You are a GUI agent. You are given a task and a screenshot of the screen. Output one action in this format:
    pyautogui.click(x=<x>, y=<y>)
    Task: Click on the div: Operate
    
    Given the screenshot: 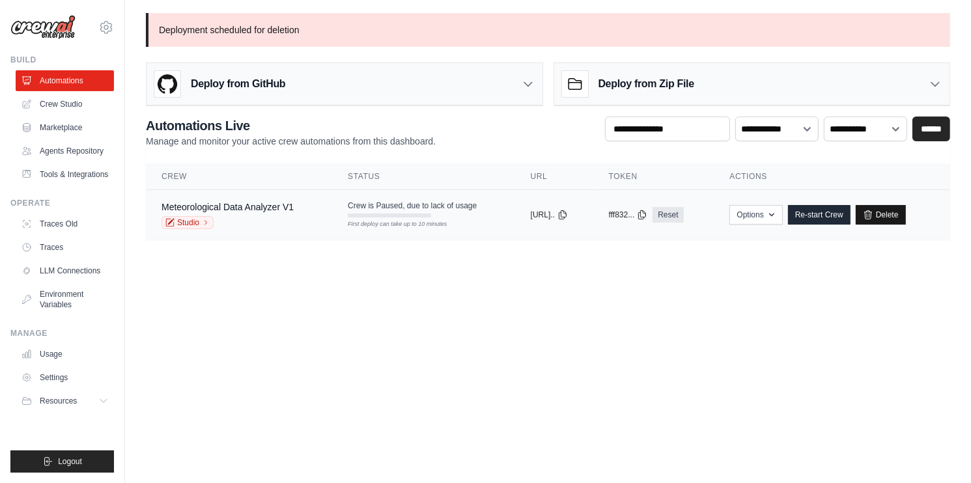 What is the action you would take?
    pyautogui.click(x=62, y=203)
    